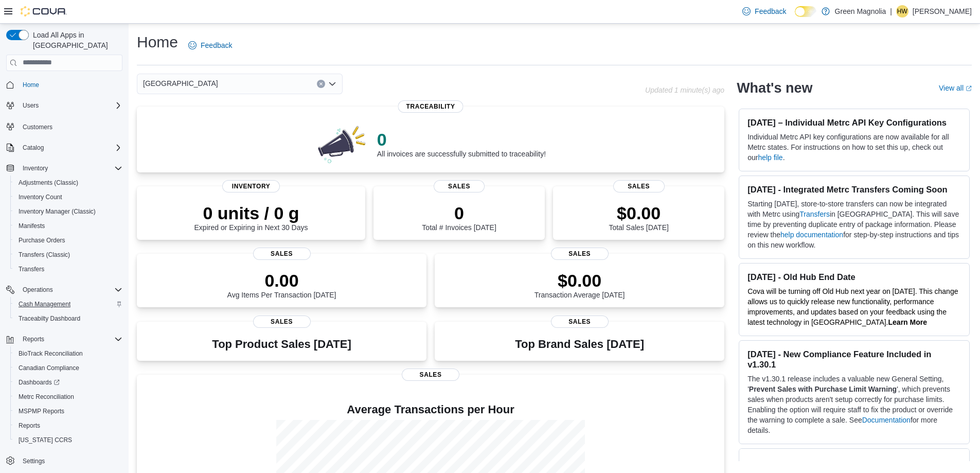  Describe the element at coordinates (32, 269) in the screenshot. I see `a: Transfers` at that location.